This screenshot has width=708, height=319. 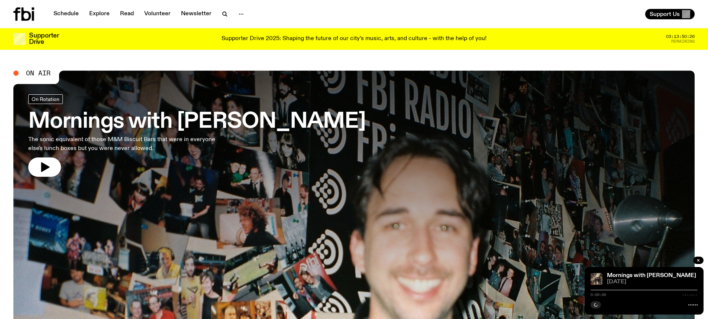 I want to click on p: The sonic equivalent of those M&M Biscuit Bars that were in everyone else's lunch boxes but you w..., so click(x=123, y=144).